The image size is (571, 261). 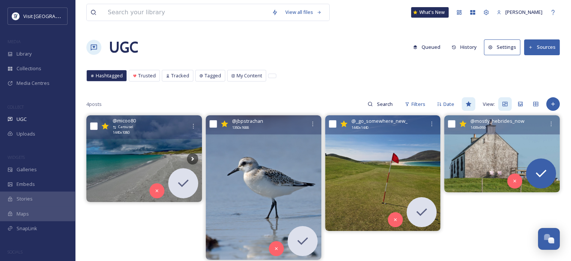 What do you see at coordinates (180, 75) in the screenshot?
I see `span: Tracked` at bounding box center [180, 75].